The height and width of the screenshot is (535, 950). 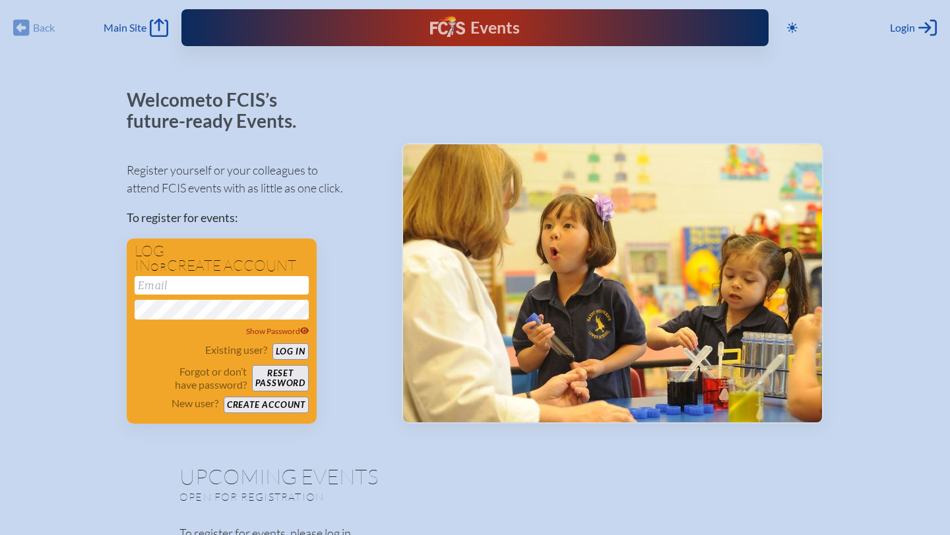 What do you see at coordinates (253, 218) in the screenshot?
I see `p: To register for events:` at bounding box center [253, 218].